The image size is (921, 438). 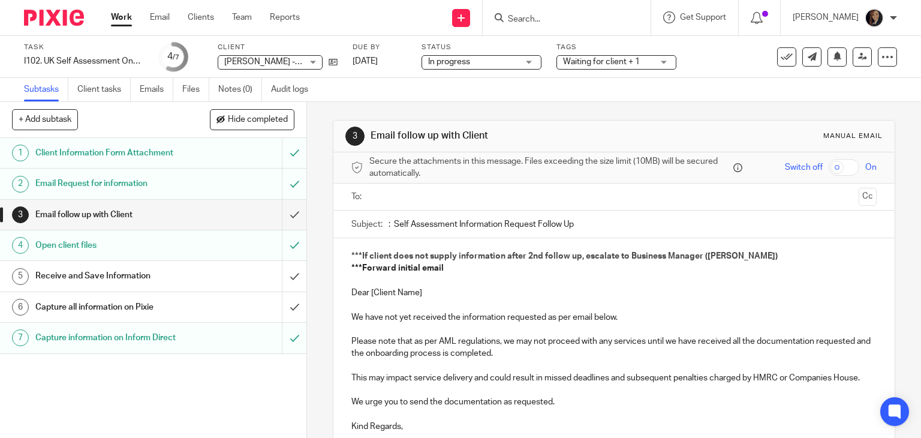 I want to click on div: 2, so click(x=20, y=184).